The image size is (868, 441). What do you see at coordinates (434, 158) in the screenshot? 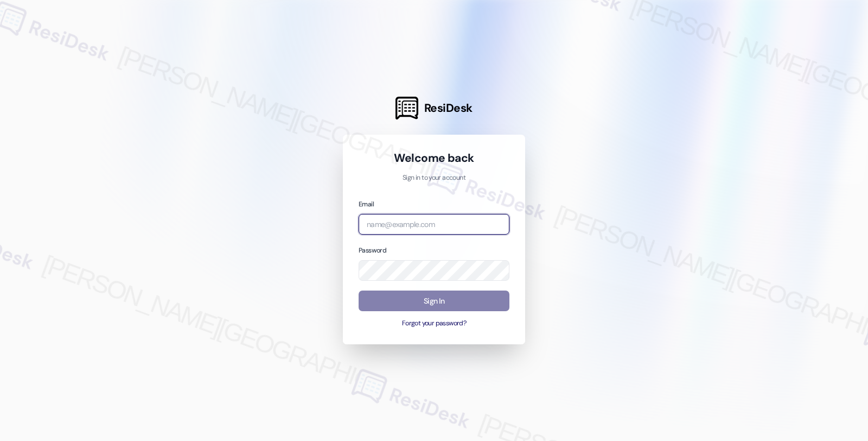
I see `h1: Welcome back` at bounding box center [434, 158].